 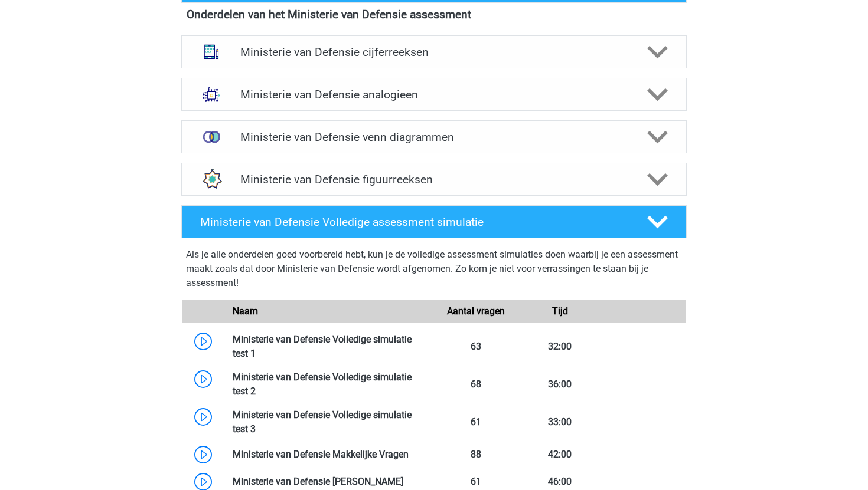 I want to click on a: venn diagrammen Ministerie van Defensie venn diagrammen, so click(x=434, y=137).